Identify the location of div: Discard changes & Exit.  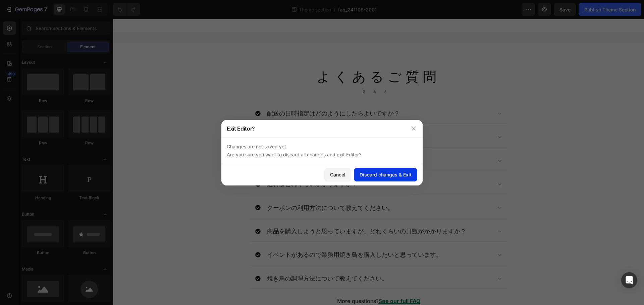
(386, 174).